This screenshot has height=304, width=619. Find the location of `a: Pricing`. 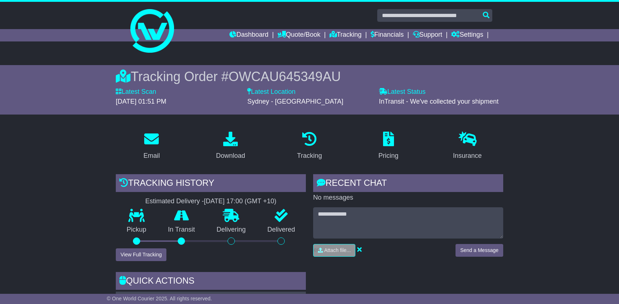

a: Pricing is located at coordinates (388, 146).